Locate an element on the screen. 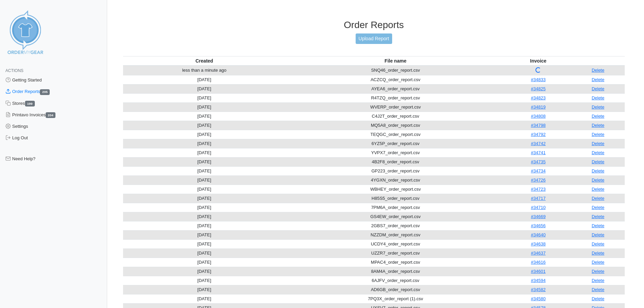  a: #34833 is located at coordinates (538, 79).